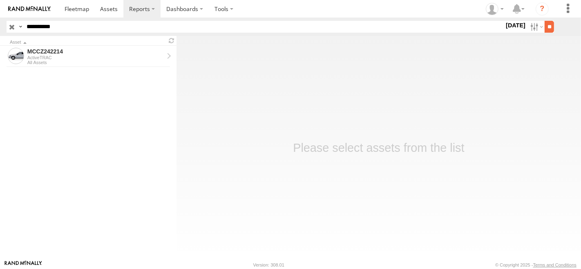 This screenshot has height=269, width=581. What do you see at coordinates (495, 9) in the screenshot?
I see `div: Zulema McIntosch` at bounding box center [495, 9].